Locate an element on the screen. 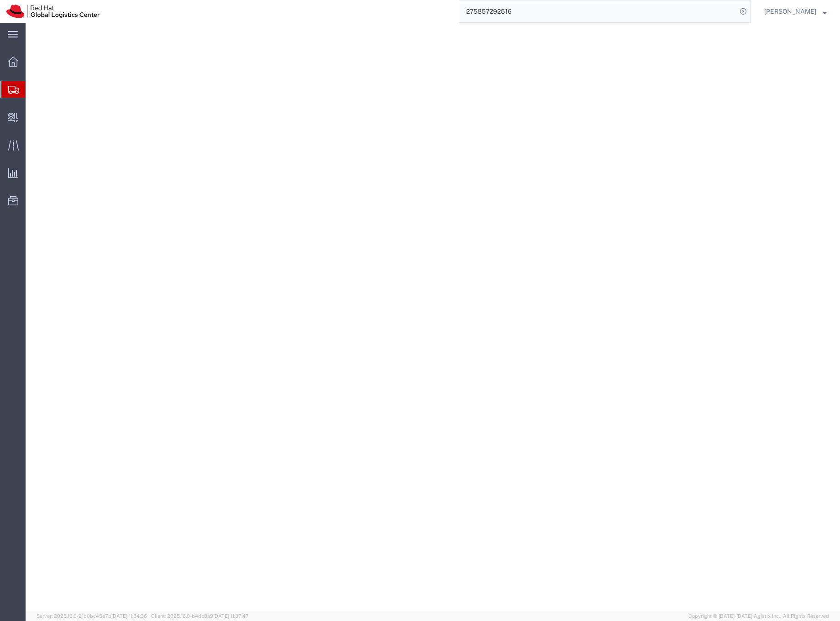 This screenshot has width=840, height=621. input: Search for shipment number, reference number is located at coordinates (598, 11).